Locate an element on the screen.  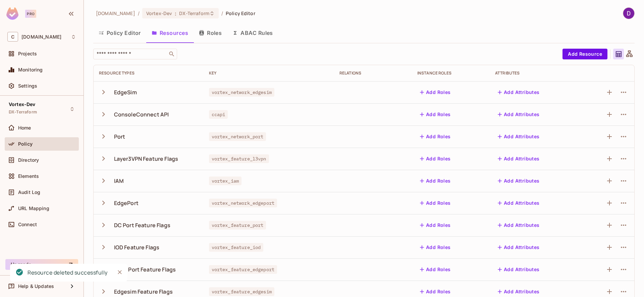
div: IAM is located at coordinates (118, 181).